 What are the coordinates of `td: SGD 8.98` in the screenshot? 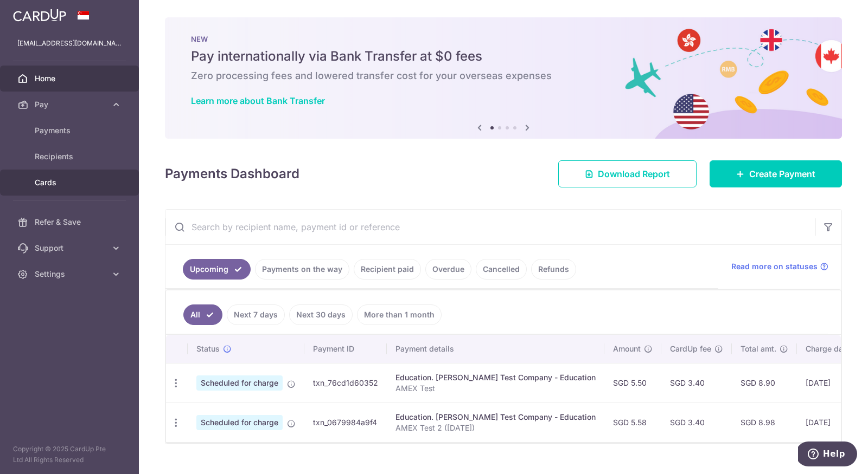 It's located at (765, 422).